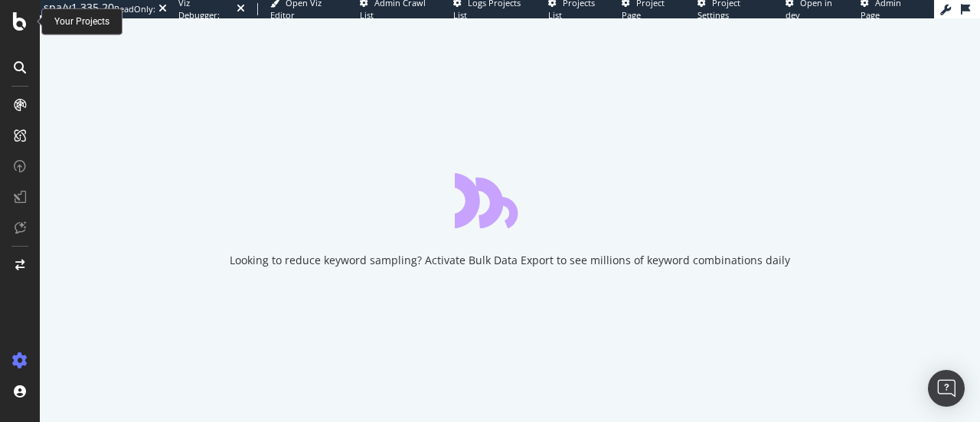 This screenshot has width=980, height=422. What do you see at coordinates (947, 388) in the screenshot?
I see `div: Open Intercom Messenger` at bounding box center [947, 388].